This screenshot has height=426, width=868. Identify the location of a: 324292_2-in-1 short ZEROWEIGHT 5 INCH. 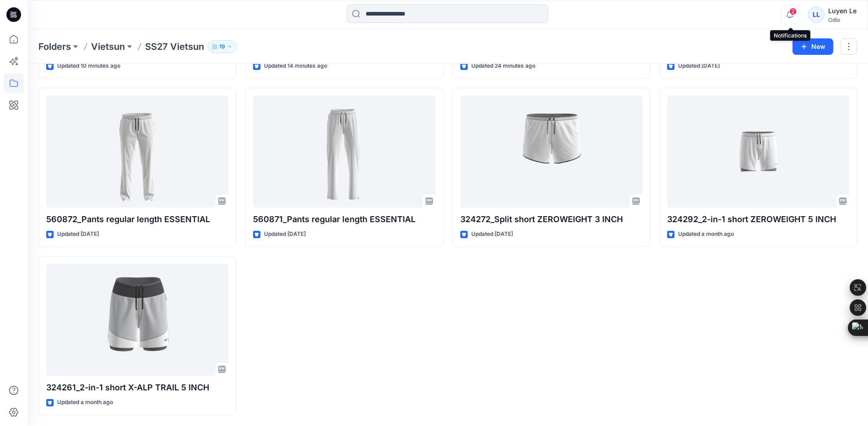
(758, 151).